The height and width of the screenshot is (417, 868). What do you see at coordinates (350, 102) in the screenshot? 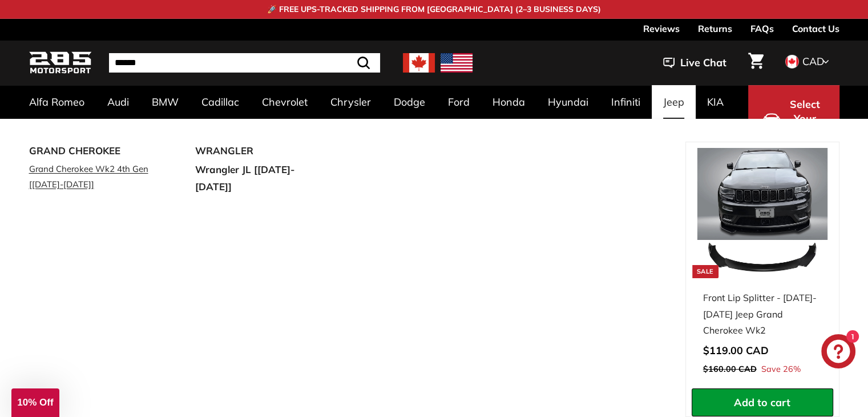
I see `a: Chrysler` at bounding box center [350, 102].